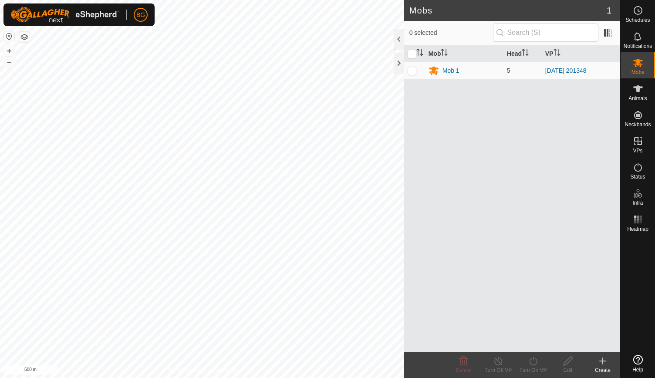 This screenshot has height=378, width=655. I want to click on button: Reset Map, so click(9, 37).